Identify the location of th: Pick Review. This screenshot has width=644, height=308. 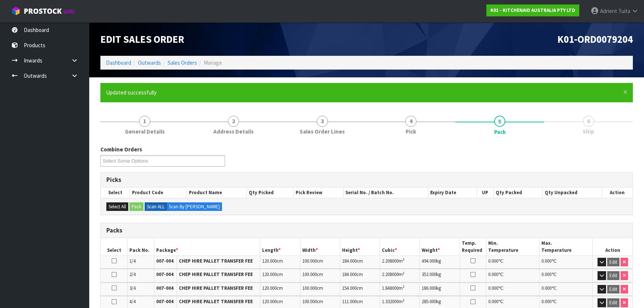
(319, 193).